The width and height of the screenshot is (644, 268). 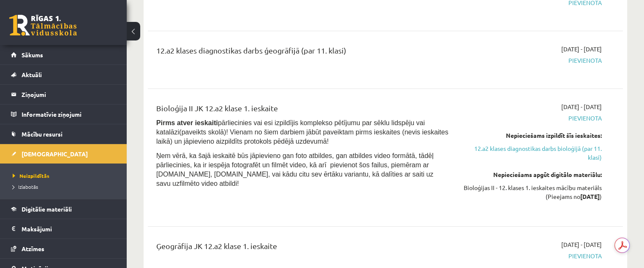 What do you see at coordinates (31, 176) in the screenshot?
I see `span: Neizpildītās` at bounding box center [31, 176].